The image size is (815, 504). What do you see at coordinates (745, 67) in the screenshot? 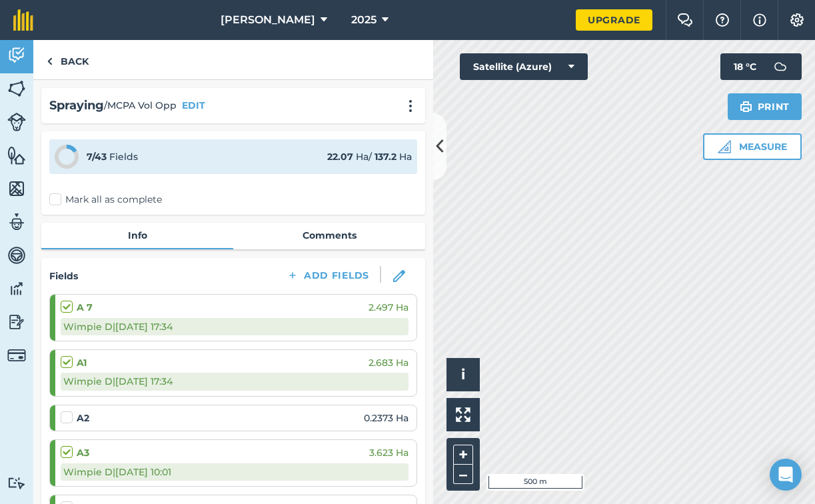
I see `span: 18 ° C` at bounding box center [745, 67].